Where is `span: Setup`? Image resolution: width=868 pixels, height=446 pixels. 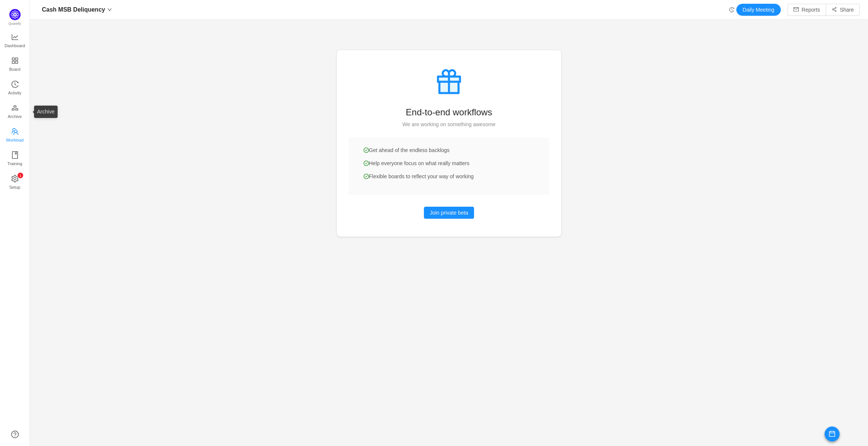 span: Setup is located at coordinates (14, 187).